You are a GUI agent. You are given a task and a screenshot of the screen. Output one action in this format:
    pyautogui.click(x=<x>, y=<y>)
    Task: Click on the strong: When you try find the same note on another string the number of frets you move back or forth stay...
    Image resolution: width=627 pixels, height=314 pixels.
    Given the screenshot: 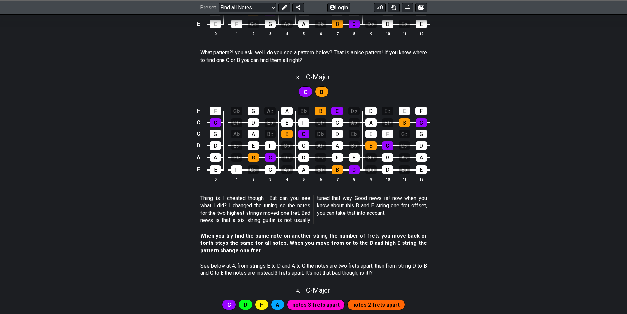 What is the action you would take?
    pyautogui.click(x=314, y=243)
    